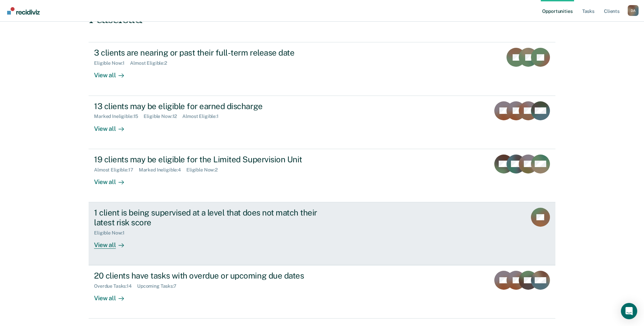  What do you see at coordinates (322, 292) in the screenshot?
I see `a: 20 clients have tasks with overdue or upcoming due datesOverdue Tasks:14Upcoming Tasks:7View all` at bounding box center [322, 292].